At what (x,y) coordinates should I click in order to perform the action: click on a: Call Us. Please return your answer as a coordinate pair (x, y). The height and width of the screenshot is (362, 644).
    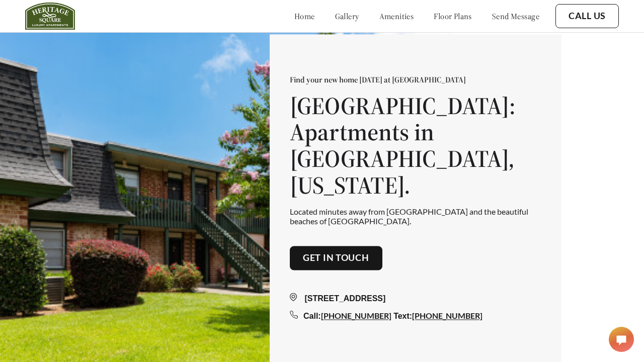
    Looking at the image, I should click on (587, 16).